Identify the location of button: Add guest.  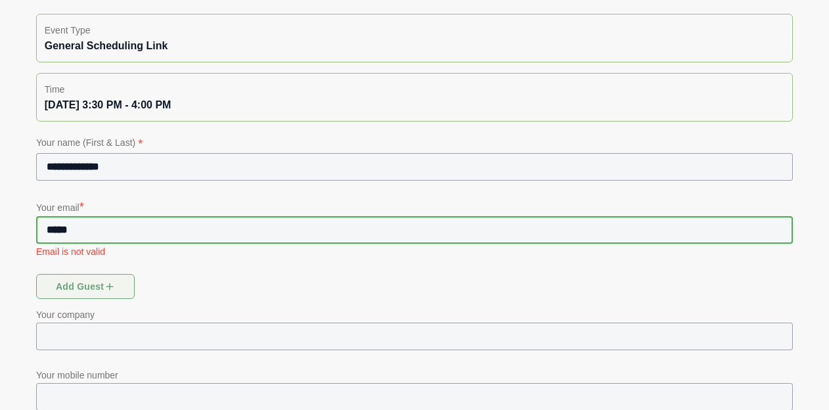
(85, 286).